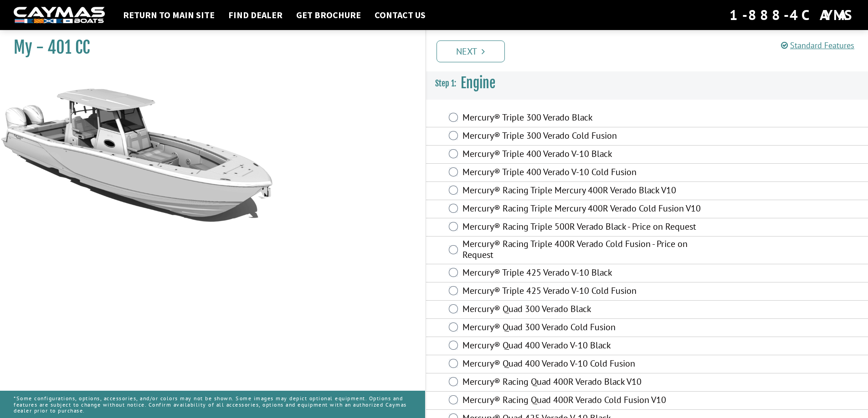  What do you see at coordinates (470, 51) in the screenshot?
I see `a: Next` at bounding box center [470, 51].